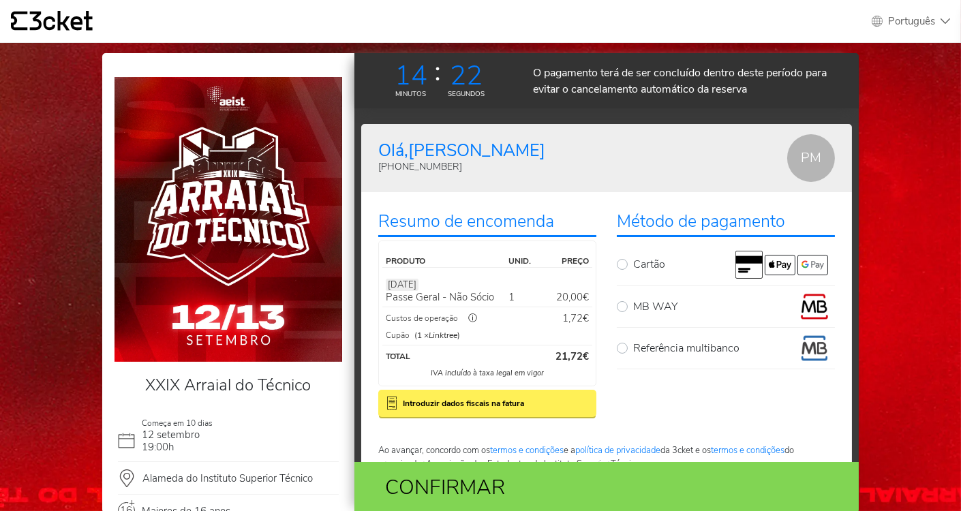 The height and width of the screenshot is (511, 961). Describe the element at coordinates (177, 423) in the screenshot. I see `span: Começa em 10 dias` at that location.